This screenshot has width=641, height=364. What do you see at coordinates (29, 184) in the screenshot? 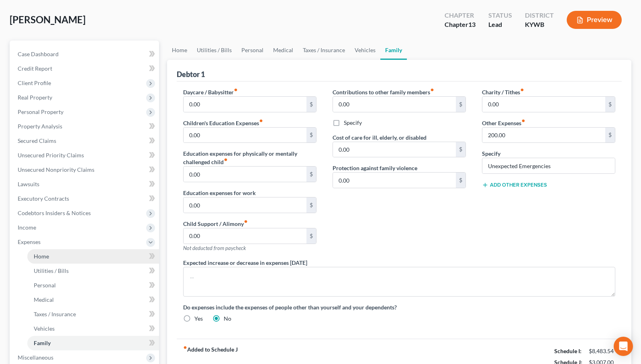
I see `span: Lawsuits` at bounding box center [29, 184].